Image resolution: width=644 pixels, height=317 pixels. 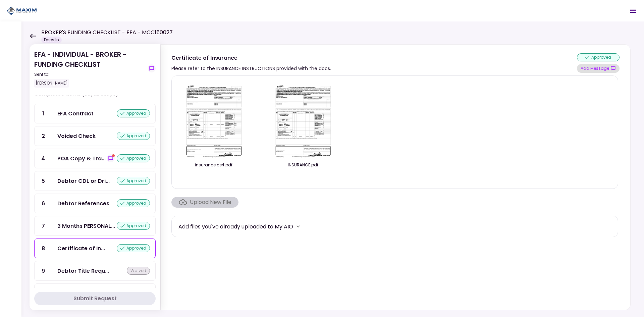 I want to click on button: Open menu, so click(x=633, y=11).